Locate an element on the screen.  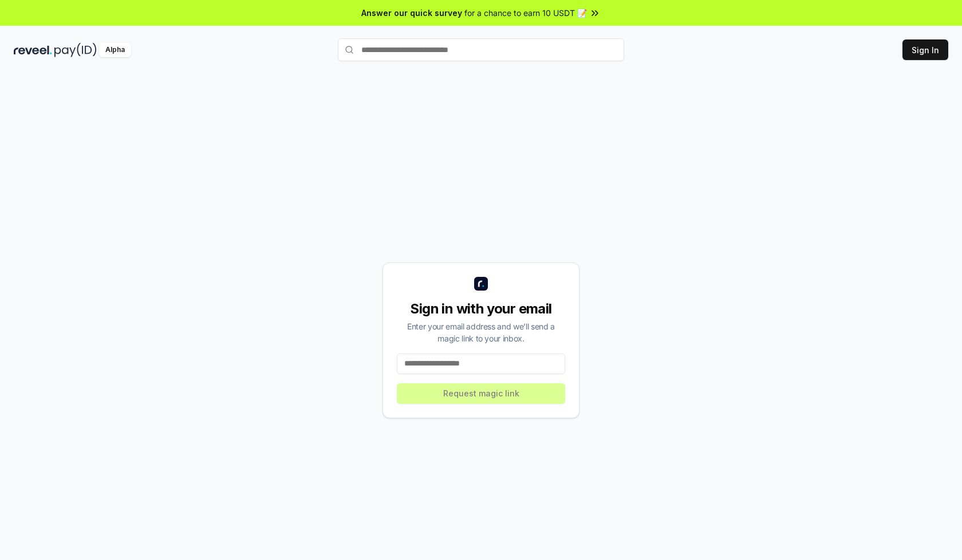
div: Enter your email address and we’ll send a magic link to your inbox. is located at coordinates (481, 332).